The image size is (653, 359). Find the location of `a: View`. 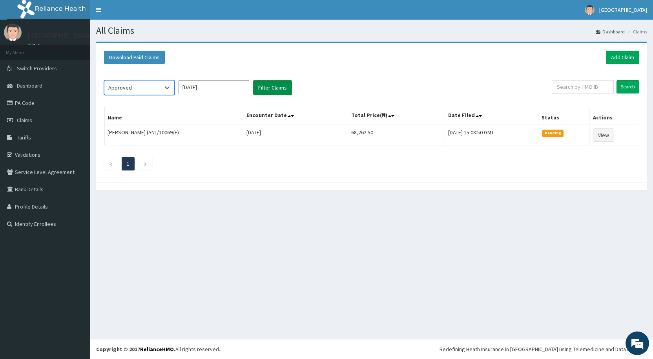

a: View is located at coordinates (604, 135).